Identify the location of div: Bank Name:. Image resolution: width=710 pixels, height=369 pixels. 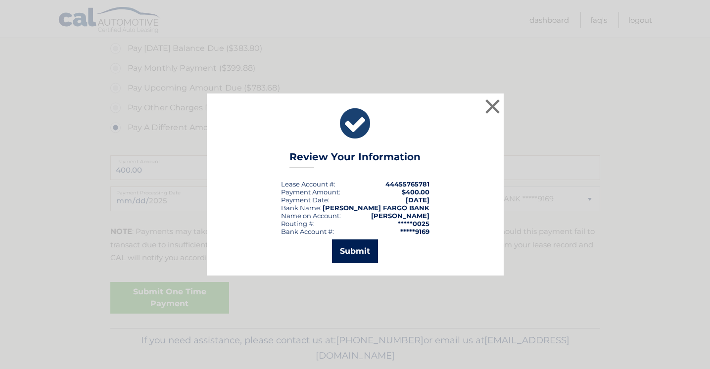
(301, 208).